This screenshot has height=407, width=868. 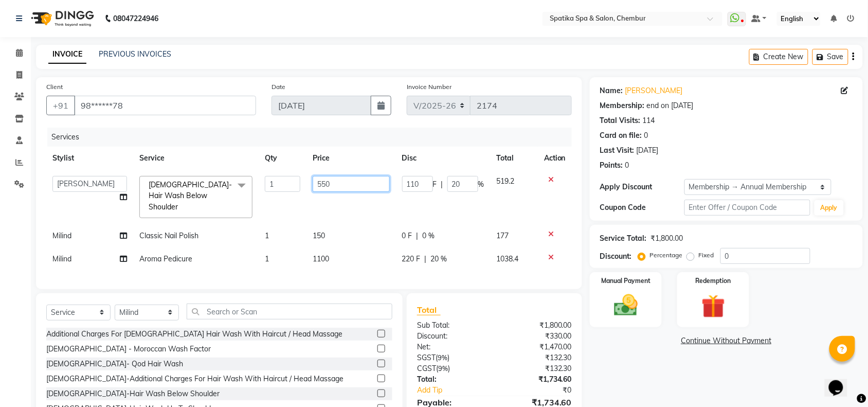 What do you see at coordinates (713, 281) in the screenshot?
I see `label: Redemption` at bounding box center [713, 281].